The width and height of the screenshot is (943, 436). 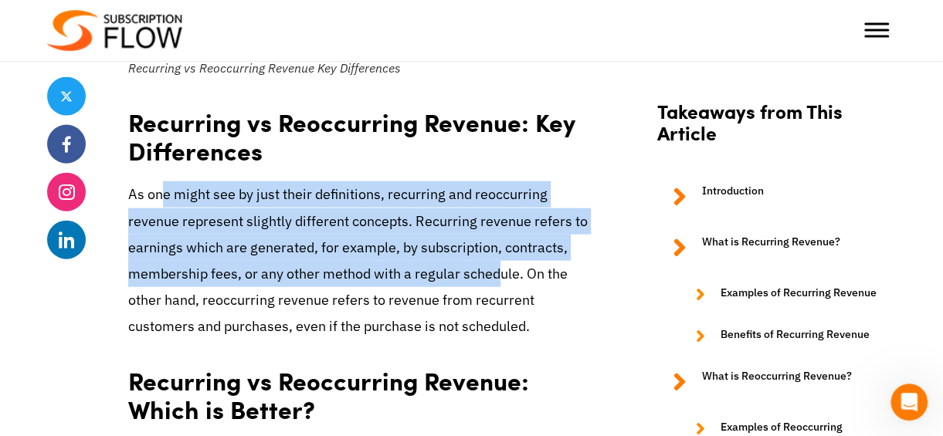 I want to click on a: Benefits of Recurring Revenue, so click(x=780, y=336).